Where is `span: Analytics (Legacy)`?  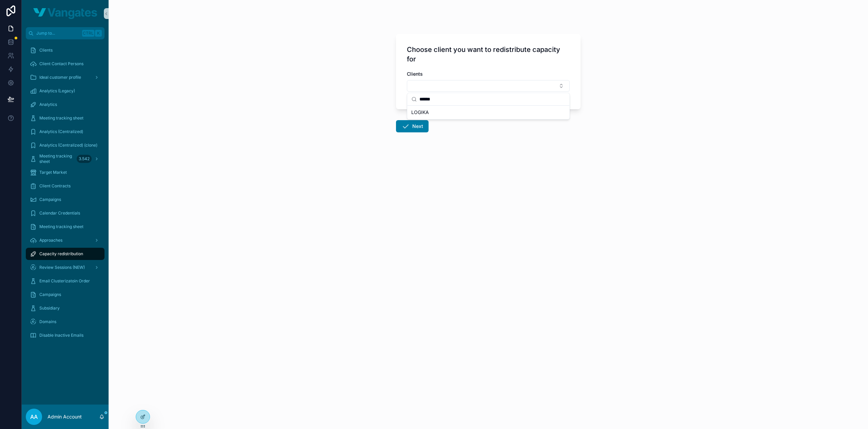 span: Analytics (Legacy) is located at coordinates (57, 91).